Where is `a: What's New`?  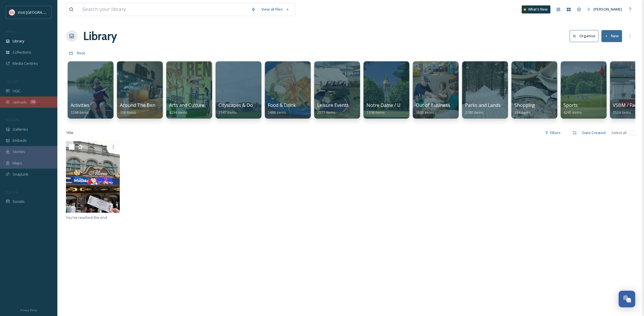 a: What's New is located at coordinates (536, 10).